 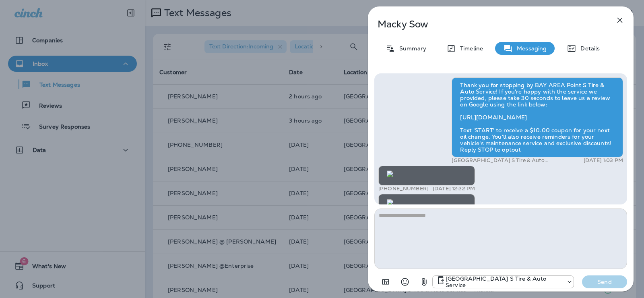 I want to click on div: +1 (301) 975-0024, so click(x=503, y=281).